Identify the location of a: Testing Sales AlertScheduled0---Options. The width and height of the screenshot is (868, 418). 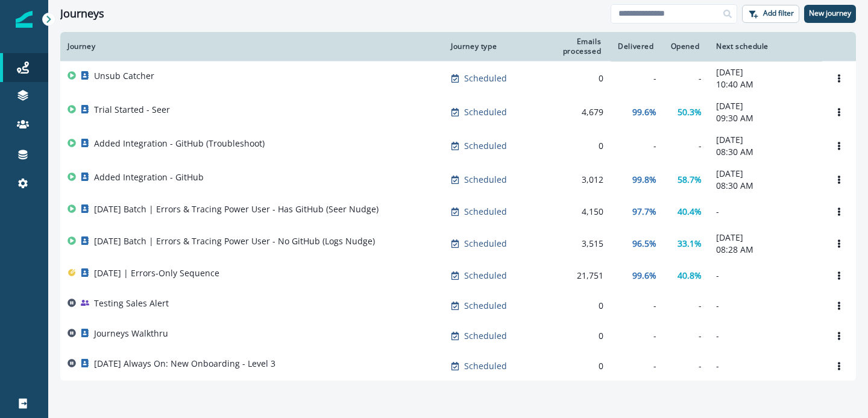
(458, 306).